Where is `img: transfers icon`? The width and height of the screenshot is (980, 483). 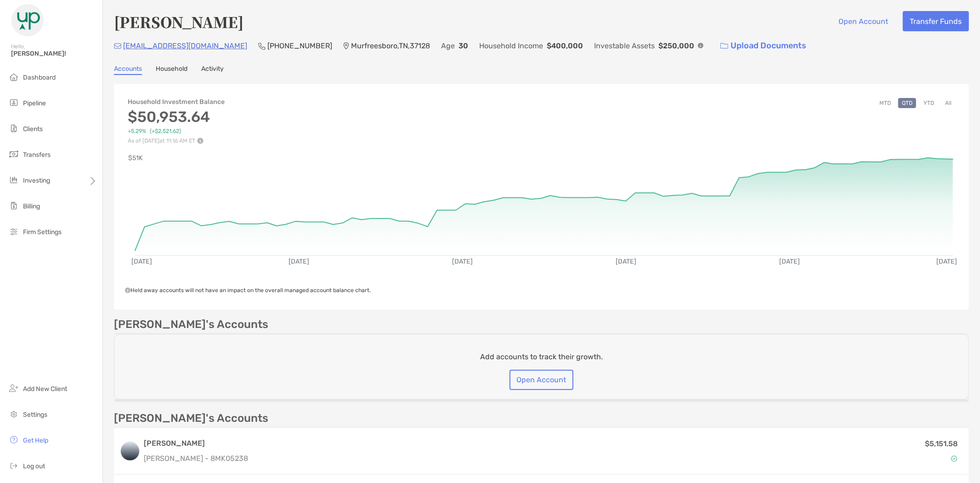
img: transfers icon is located at coordinates (13, 154).